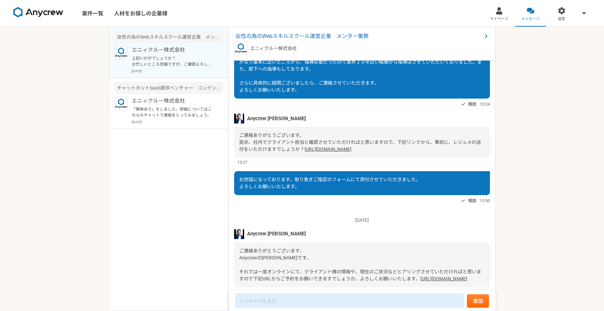  I want to click on span: お世話になっております。取り急ぎご指定のフォームにて添付させていただきました。 よろしくお願いいたします。, so click(330, 183).